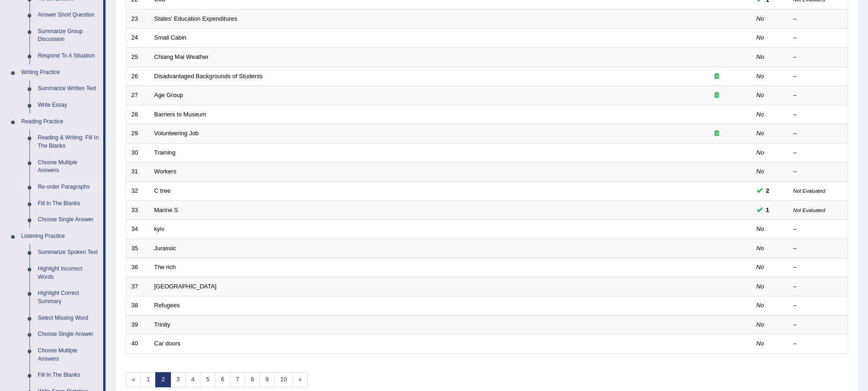  I want to click on a: Jurassic, so click(166, 248).